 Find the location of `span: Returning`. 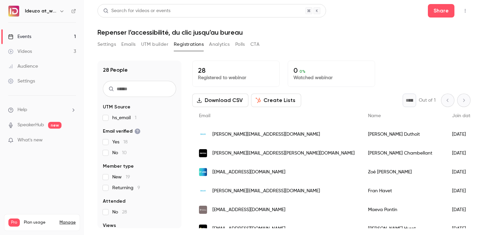

span: Returning is located at coordinates (126, 188).